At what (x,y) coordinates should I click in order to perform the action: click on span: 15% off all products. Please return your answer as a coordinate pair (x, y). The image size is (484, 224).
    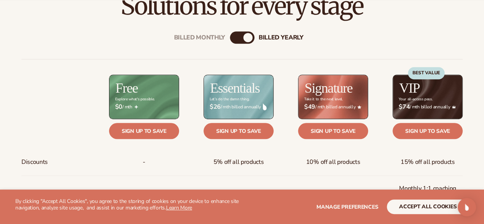
    Looking at the image, I should click on (428, 162).